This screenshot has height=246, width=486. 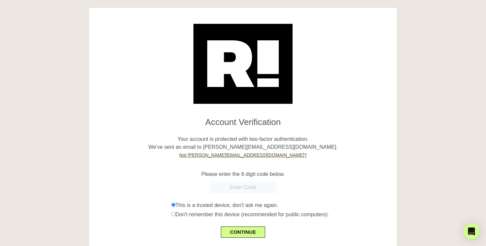 I want to click on div: This is a trusted device, don't ask me again., so click(x=282, y=205).